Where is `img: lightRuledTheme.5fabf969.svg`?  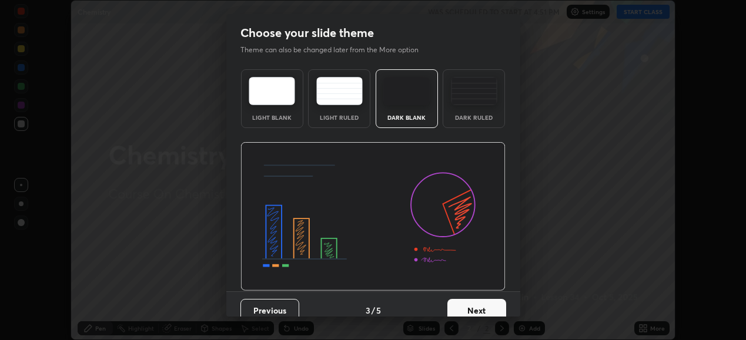 img: lightRuledTheme.5fabf969.svg is located at coordinates (339, 91).